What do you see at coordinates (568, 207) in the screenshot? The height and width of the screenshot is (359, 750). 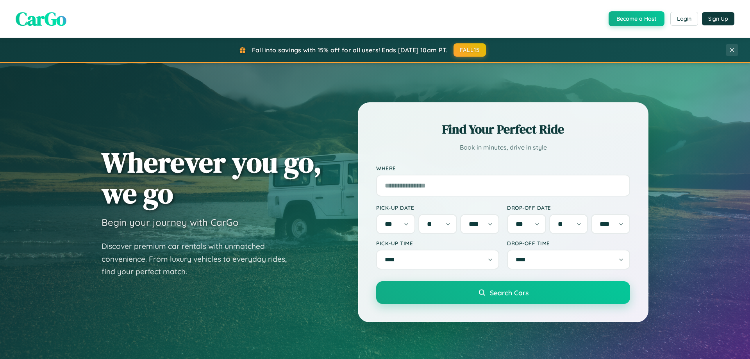 I see `label: Drop-off Date` at bounding box center [568, 207].